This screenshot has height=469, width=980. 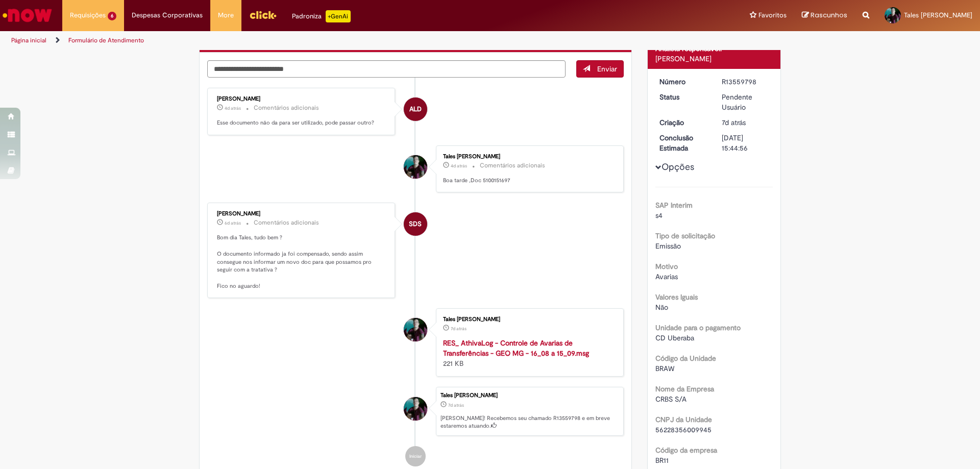 I want to click on span: Enviar, so click(x=606, y=69).